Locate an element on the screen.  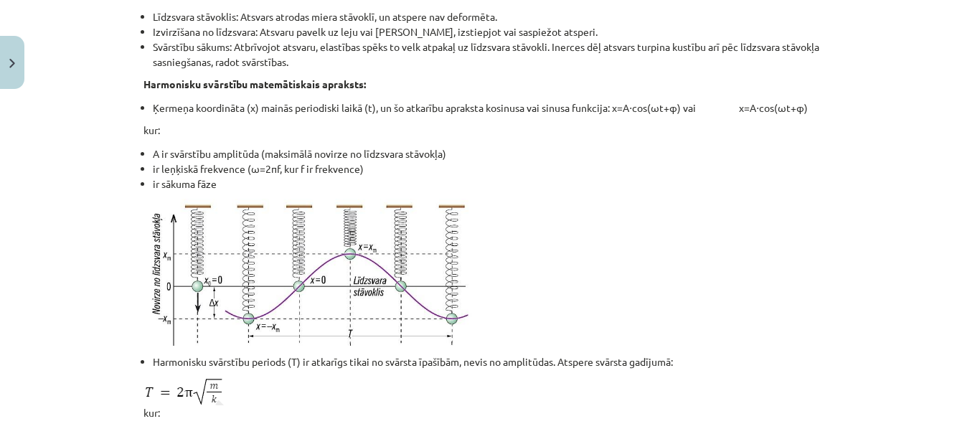
img: icon-close-lesson-0947bae3869378f0d4975bcd49f059093ad1ed9edebbc8119c70593378902aed.svg is located at coordinates (12, 63).